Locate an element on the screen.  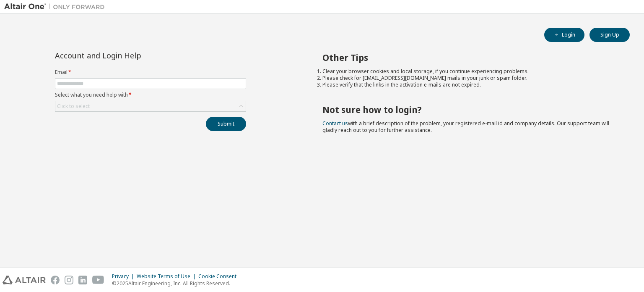
img: linkedin.svg is located at coordinates (83, 280).